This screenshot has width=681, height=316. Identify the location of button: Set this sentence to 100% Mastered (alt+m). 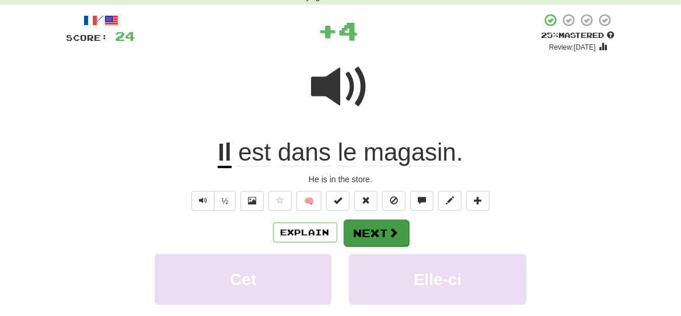
(338, 201).